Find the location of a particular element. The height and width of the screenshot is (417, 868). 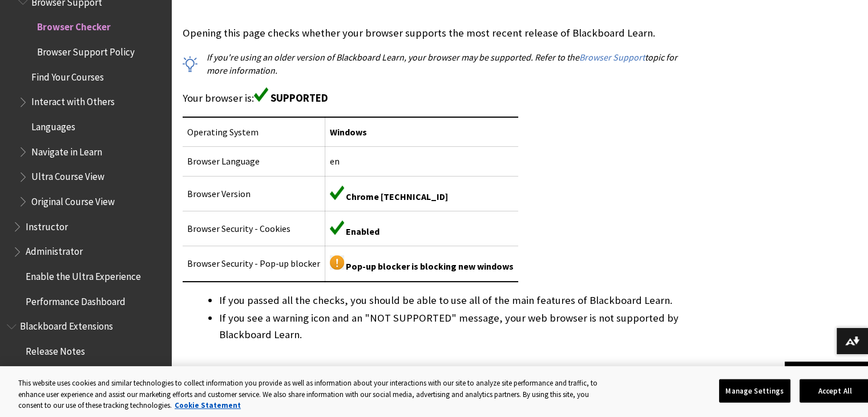

span: Interact with Others is located at coordinates (73, 100).